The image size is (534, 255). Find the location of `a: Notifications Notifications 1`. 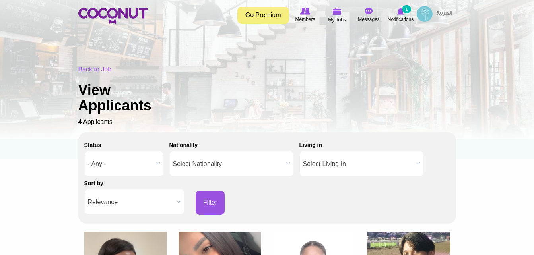

a: Notifications Notifications 1 is located at coordinates (401, 15).